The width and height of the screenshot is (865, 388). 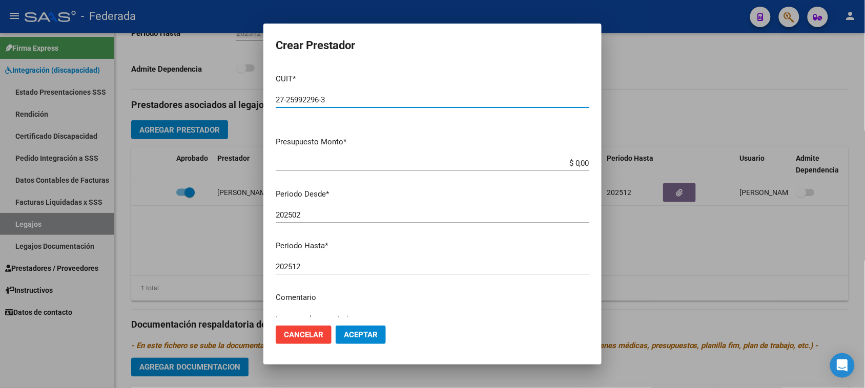 I want to click on div: Open Intercom Messenger, so click(x=842, y=366).